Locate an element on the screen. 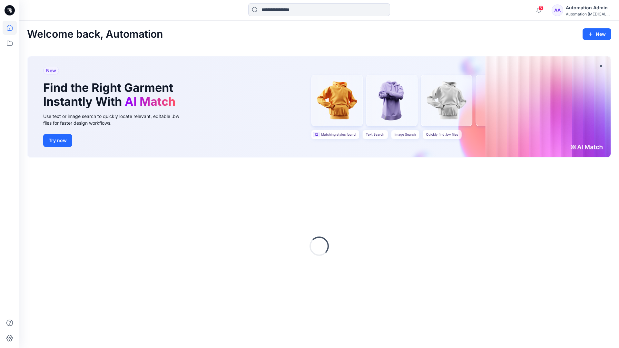 The height and width of the screenshot is (348, 619). span: AI Match is located at coordinates (150, 102).